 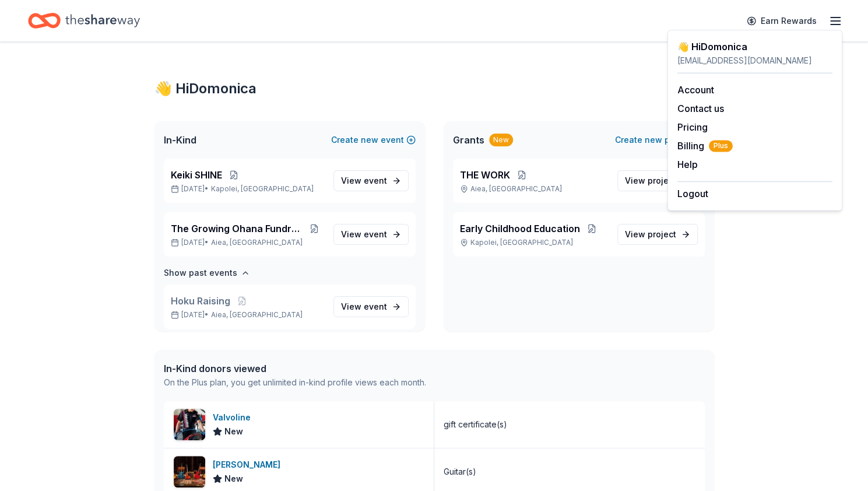 What do you see at coordinates (501, 140) in the screenshot?
I see `div: New` at bounding box center [501, 140].